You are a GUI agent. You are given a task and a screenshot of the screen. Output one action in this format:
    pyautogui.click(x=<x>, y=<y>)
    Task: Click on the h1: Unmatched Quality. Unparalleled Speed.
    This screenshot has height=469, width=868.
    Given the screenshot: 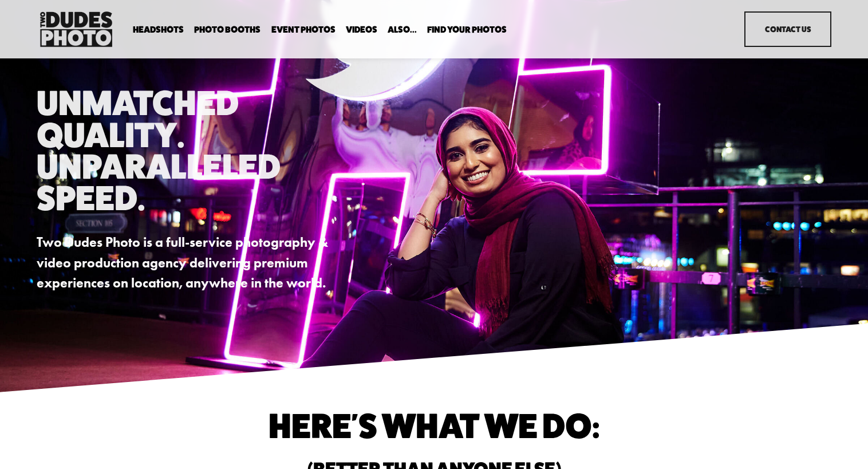 What is the action you would take?
    pyautogui.click(x=184, y=150)
    